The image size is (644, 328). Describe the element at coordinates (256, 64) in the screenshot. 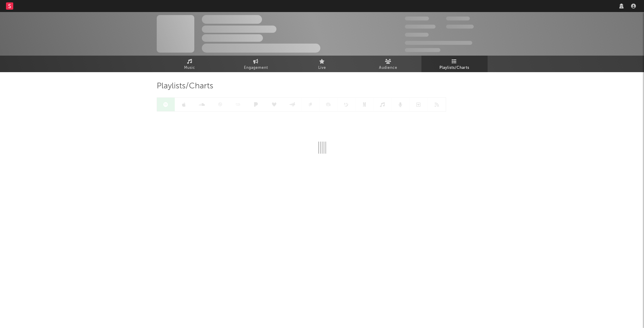

I see `a: Engagement` at that location.